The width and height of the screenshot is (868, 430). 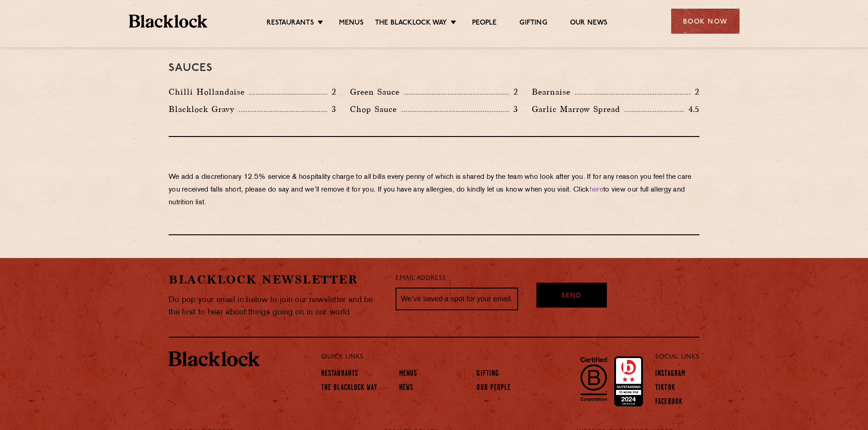 What do you see at coordinates (669, 403) in the screenshot?
I see `a: Facebook` at bounding box center [669, 403].